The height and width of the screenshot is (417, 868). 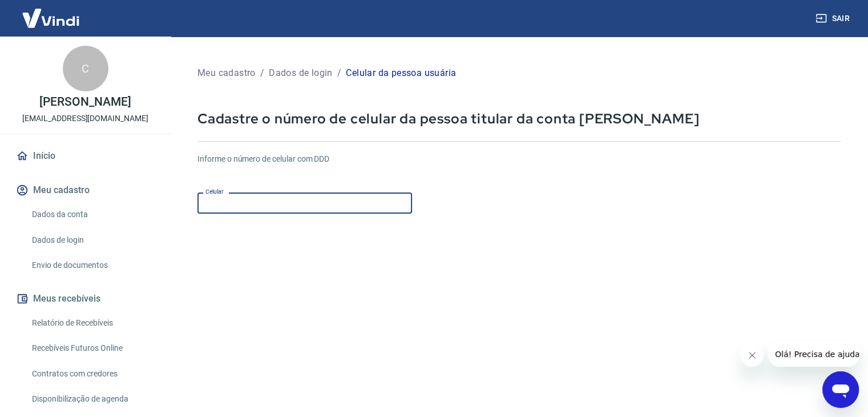 What do you see at coordinates (518, 159) in the screenshot?
I see `h6: Informe o número de celular com DDD` at bounding box center [518, 159].